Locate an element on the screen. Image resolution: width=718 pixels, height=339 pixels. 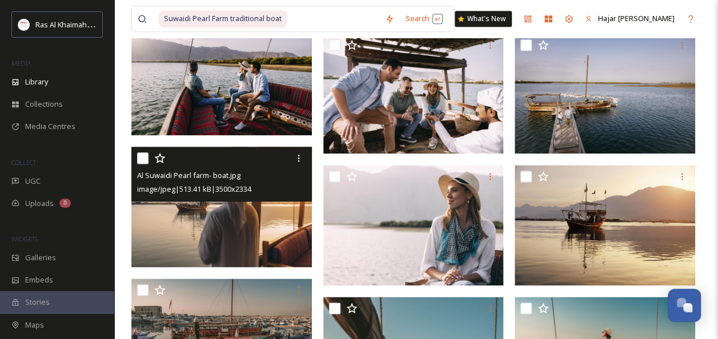
span: WIDGETS is located at coordinates (25, 239).